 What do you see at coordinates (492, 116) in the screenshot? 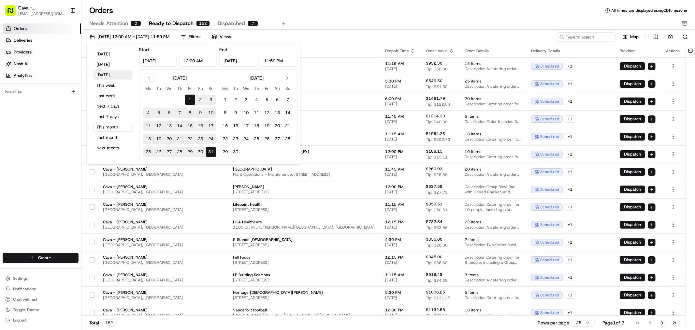
I see `span: 6 items` at bounding box center [492, 116].